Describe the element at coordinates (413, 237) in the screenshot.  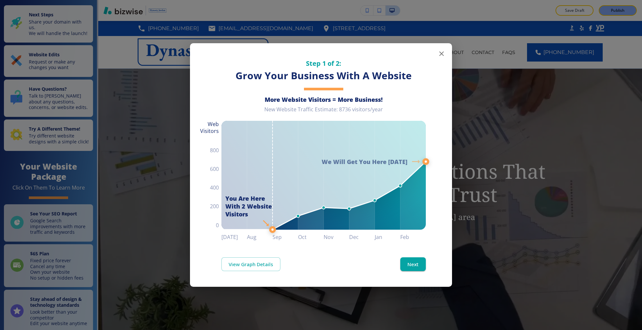
I see `h6: Feb` at that location.